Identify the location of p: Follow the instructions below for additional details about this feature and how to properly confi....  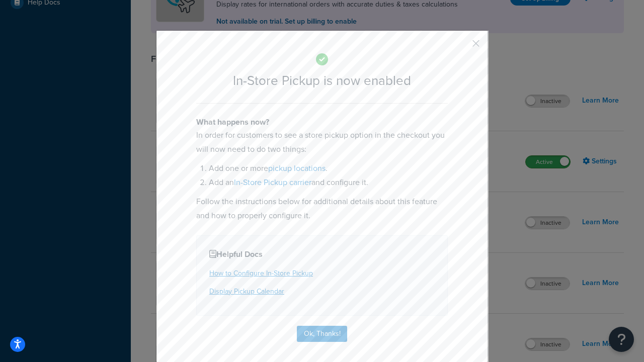
(322, 209).